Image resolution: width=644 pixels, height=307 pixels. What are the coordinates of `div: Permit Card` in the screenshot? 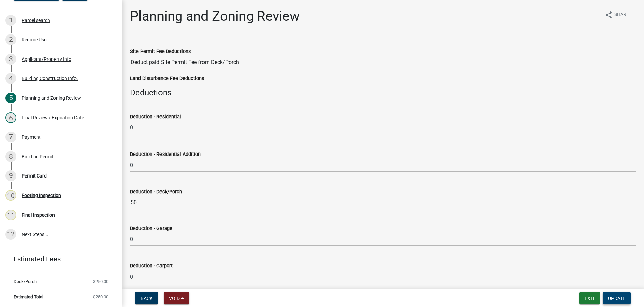 It's located at (34, 176).